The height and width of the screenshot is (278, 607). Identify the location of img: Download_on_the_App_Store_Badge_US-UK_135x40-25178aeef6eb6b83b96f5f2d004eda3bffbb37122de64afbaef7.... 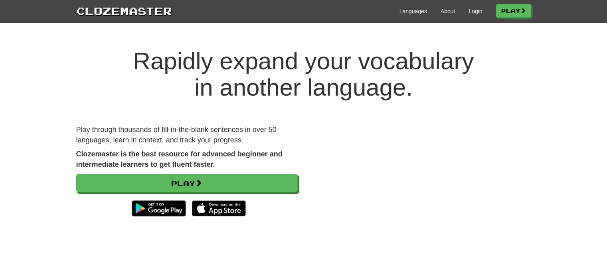
(219, 208).